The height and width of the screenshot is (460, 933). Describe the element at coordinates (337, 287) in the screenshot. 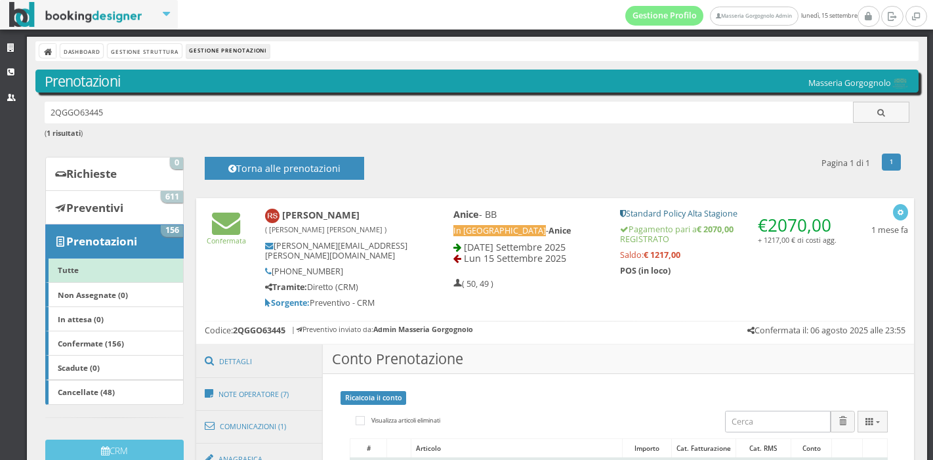

I see `h5: Diretto (CRM)` at that location.